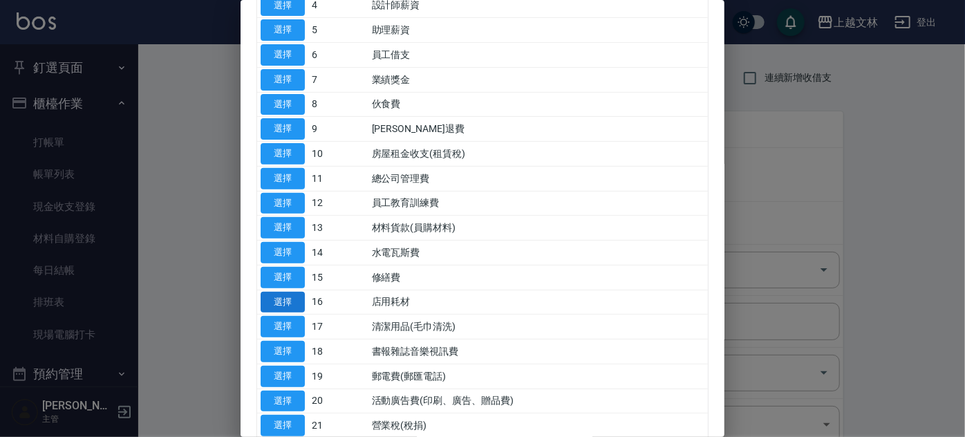  What do you see at coordinates (338, 30) in the screenshot?
I see `td: 5` at bounding box center [338, 30].